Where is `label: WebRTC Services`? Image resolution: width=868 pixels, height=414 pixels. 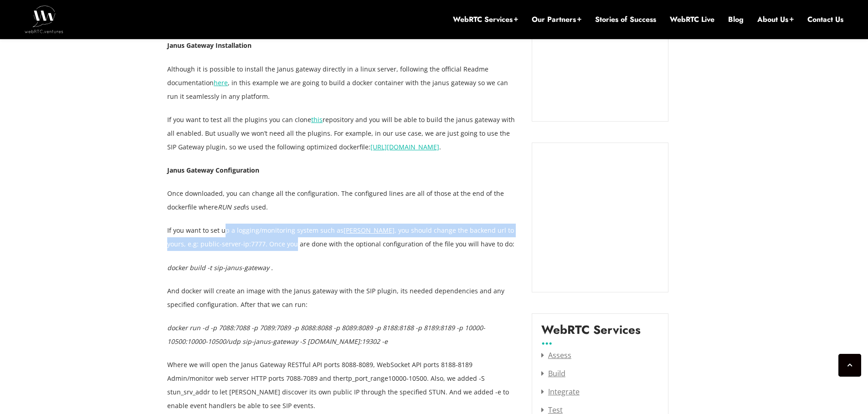
label: WebRTC Services is located at coordinates (591, 333).